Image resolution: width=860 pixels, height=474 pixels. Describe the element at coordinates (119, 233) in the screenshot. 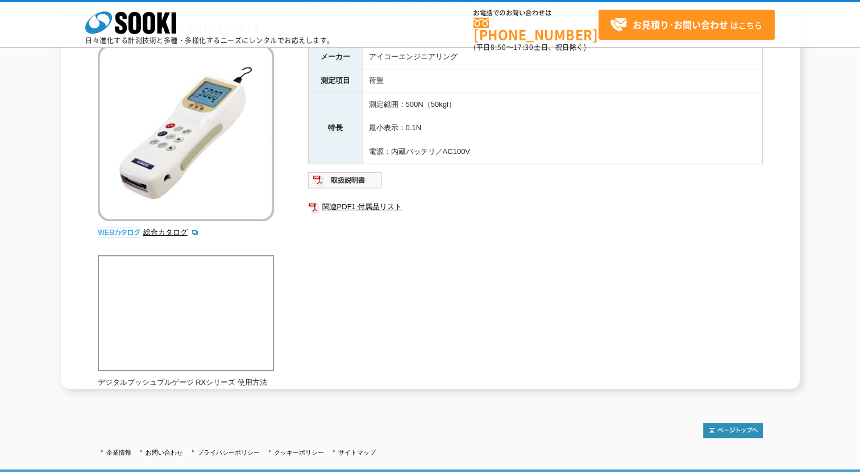

I see `img: webカタログ` at that location.